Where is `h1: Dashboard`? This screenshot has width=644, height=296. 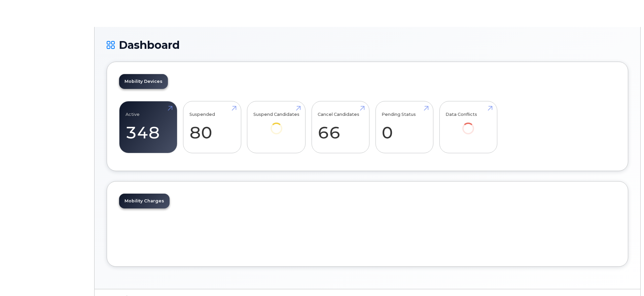 h1: Dashboard is located at coordinates (367, 45).